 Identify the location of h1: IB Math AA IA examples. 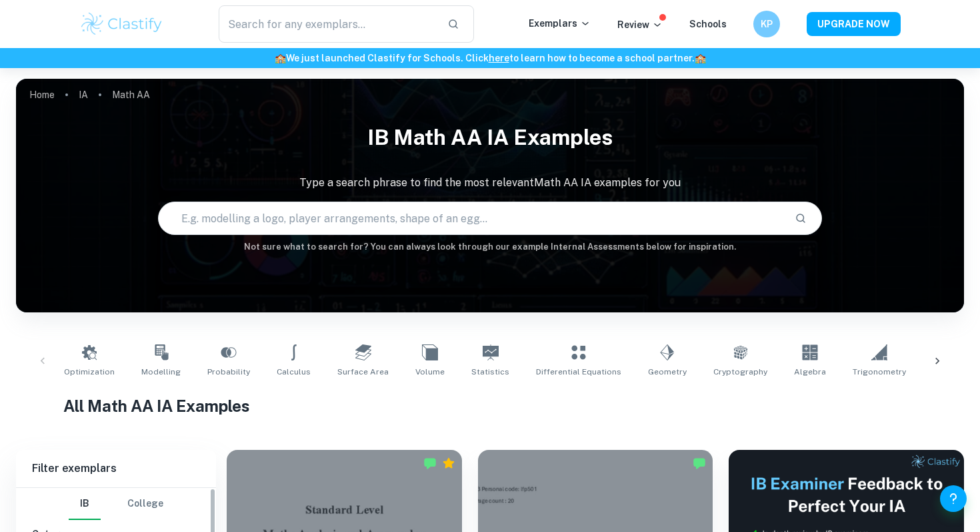
(490, 137).